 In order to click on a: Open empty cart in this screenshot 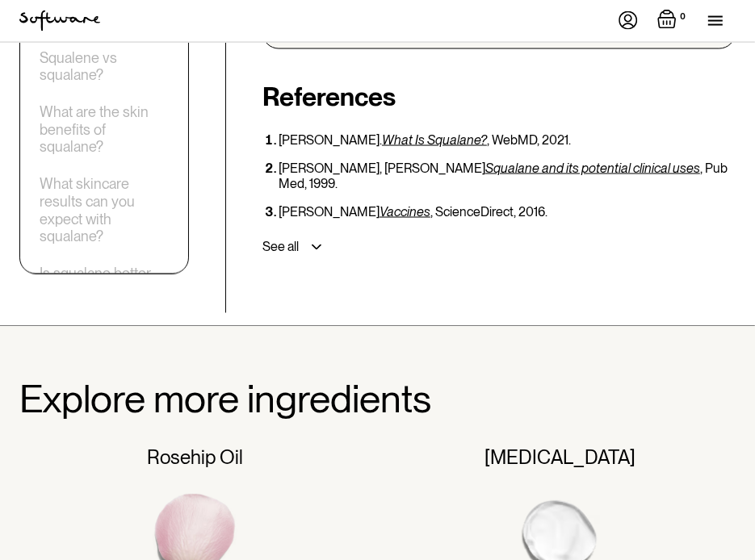, I will do `click(673, 21)`.